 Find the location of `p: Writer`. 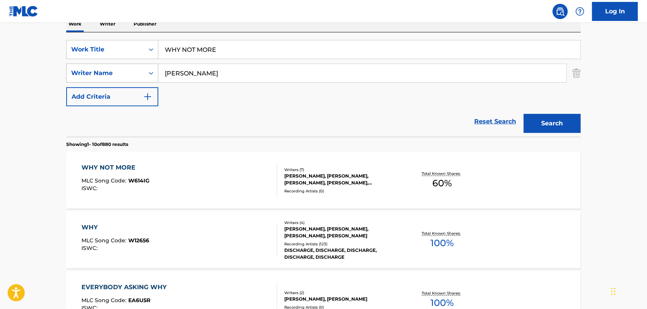

p: Writer is located at coordinates (107, 24).